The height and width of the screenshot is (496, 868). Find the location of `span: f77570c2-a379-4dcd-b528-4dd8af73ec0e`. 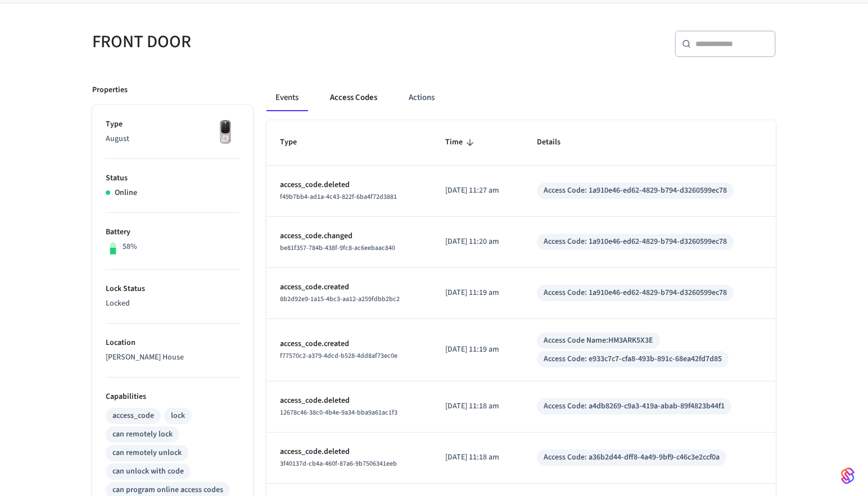

span: f77570c2-a379-4dcd-b528-4dd8af73ec0e is located at coordinates (338, 356).